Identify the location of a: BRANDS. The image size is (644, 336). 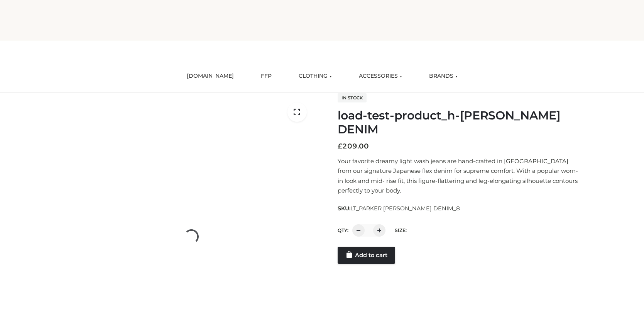
(443, 76).